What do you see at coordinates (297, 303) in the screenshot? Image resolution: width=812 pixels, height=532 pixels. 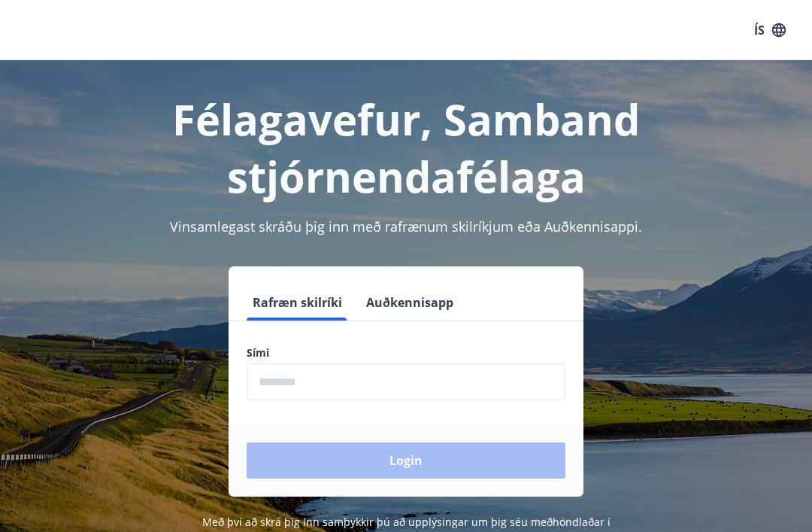 I see `button: Rafræn skilríki` at bounding box center [297, 303].